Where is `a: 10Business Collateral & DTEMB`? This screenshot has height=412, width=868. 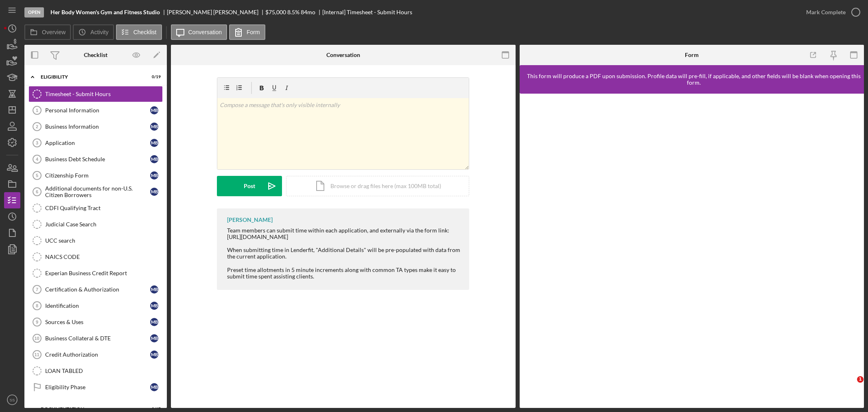 a: 10Business Collateral & DTEMB is located at coordinates (96, 339).